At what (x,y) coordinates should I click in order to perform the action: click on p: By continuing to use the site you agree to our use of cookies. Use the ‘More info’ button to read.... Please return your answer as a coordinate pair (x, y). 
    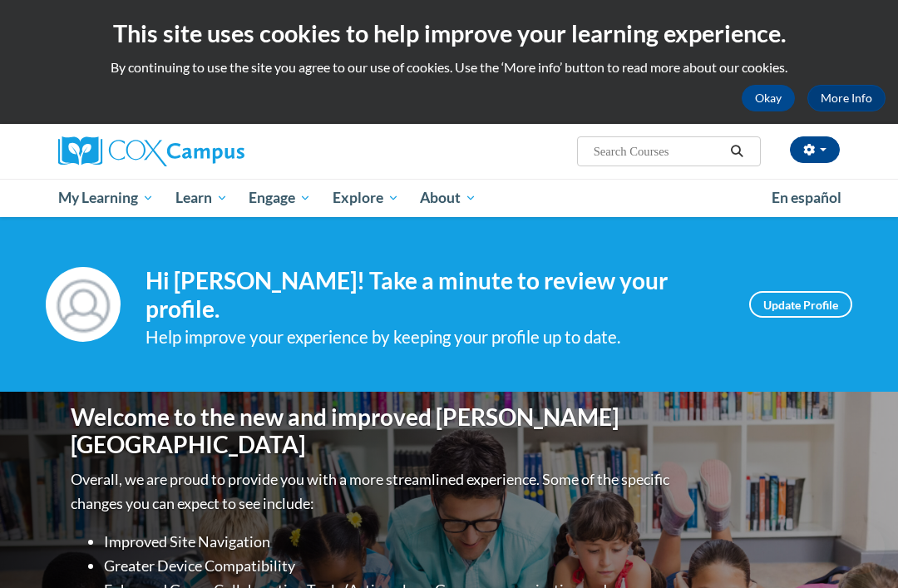
    Looking at the image, I should click on (449, 68).